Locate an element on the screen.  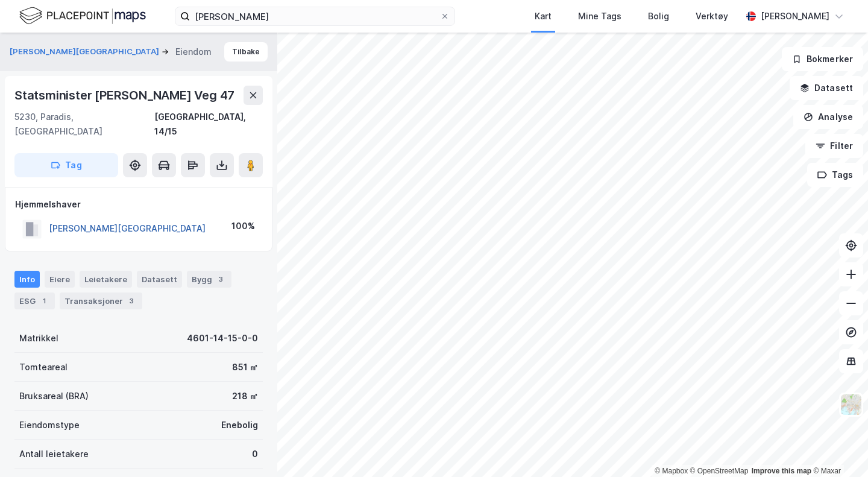
div: 218 ㎡ is located at coordinates (245, 397).